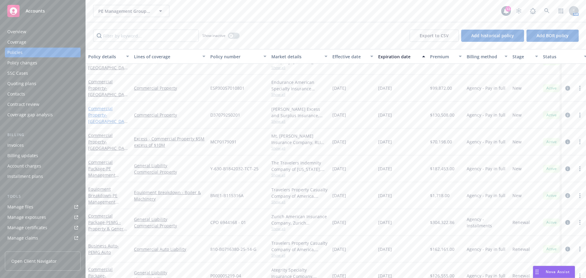 The image size is (586, 278). What do you see at coordinates (103, 199) in the screenshot?
I see `a: Equipment Breakdown` at bounding box center [103, 199].